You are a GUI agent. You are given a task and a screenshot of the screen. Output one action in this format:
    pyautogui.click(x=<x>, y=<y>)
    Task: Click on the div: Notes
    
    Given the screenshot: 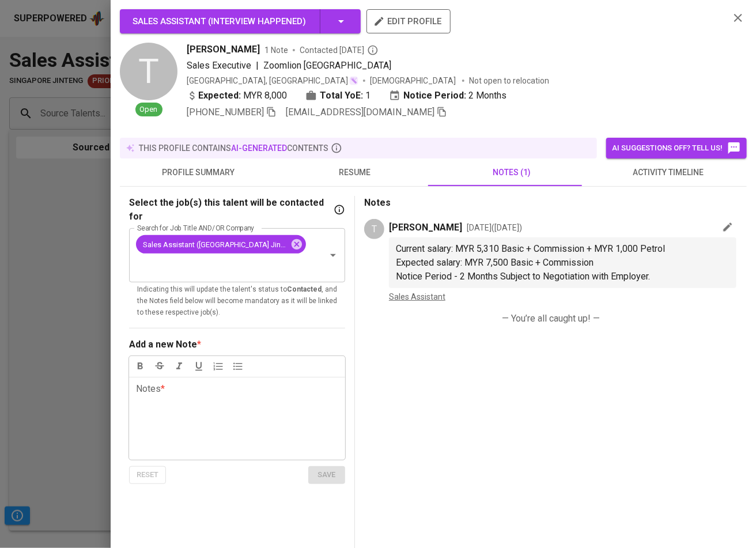 What is the action you would take?
    pyautogui.click(x=150, y=423)
    